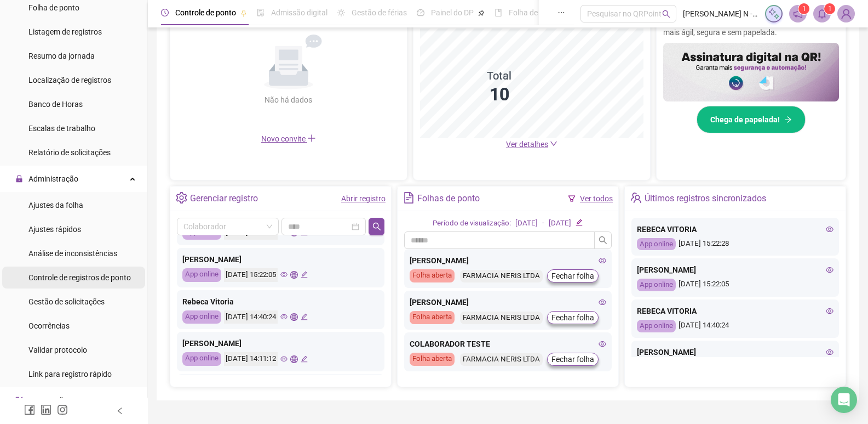 This screenshot has height=424, width=868. What do you see at coordinates (181, 197) in the screenshot?
I see `span: setting` at bounding box center [181, 197].